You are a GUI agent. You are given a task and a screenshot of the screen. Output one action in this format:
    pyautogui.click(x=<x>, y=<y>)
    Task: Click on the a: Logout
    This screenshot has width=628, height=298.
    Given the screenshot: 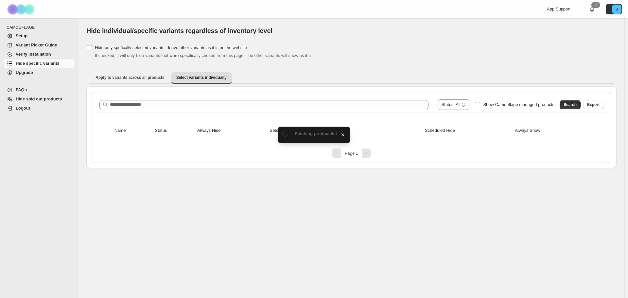 What is the action you would take?
    pyautogui.click(x=39, y=108)
    